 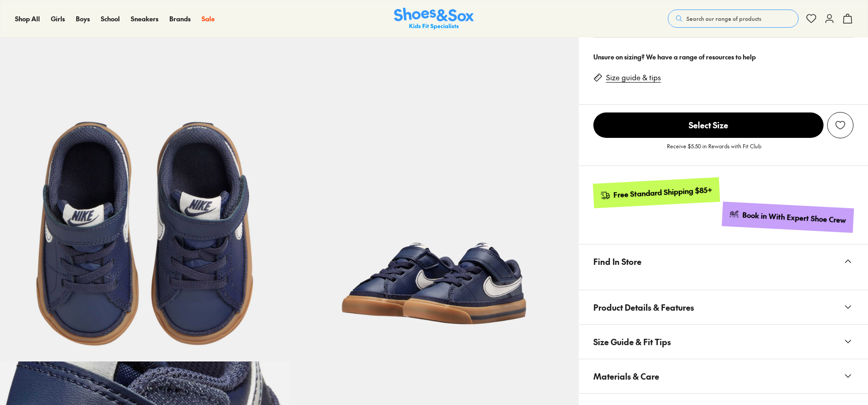 I want to click on img: SNS_Logo_Responsive.svg, so click(x=434, y=18).